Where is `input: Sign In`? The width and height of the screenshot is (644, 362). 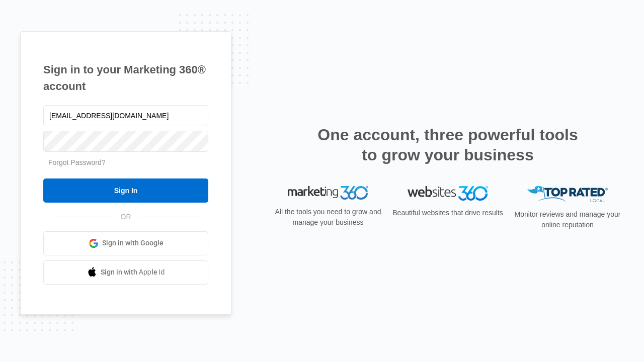
input: Sign In is located at coordinates (126, 191).